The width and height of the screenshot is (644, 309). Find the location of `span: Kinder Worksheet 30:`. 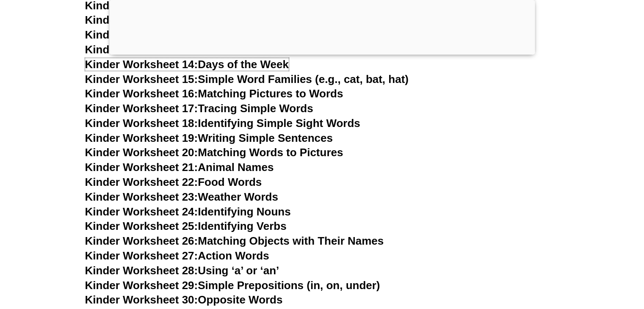

span: Kinder Worksheet 30: is located at coordinates (141, 299).